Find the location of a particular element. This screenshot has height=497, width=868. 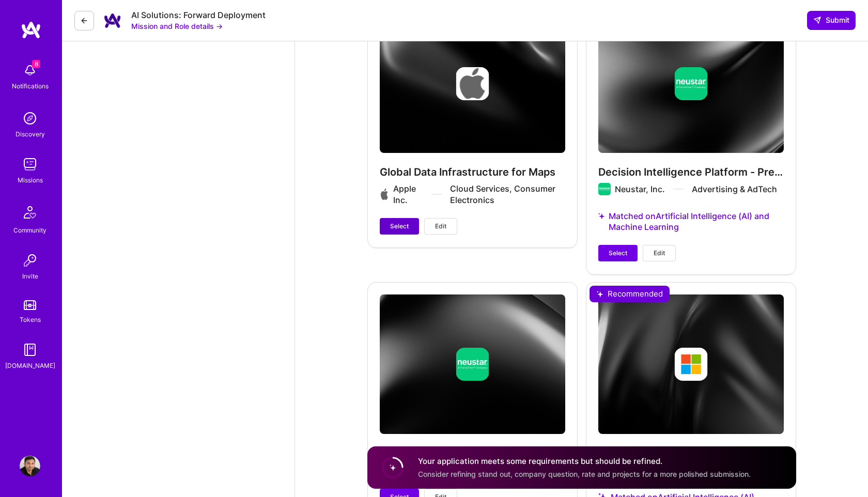

div: Missions is located at coordinates (30, 180).